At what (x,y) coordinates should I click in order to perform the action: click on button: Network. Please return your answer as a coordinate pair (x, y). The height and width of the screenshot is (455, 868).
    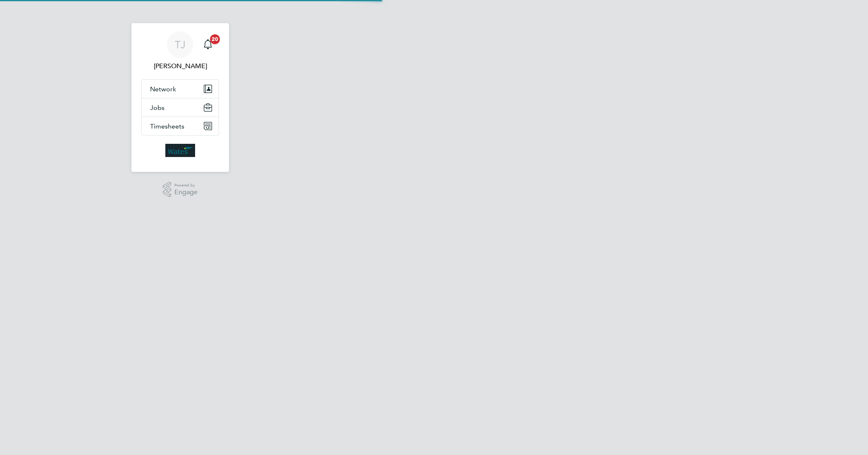
    Looking at the image, I should click on (181, 89).